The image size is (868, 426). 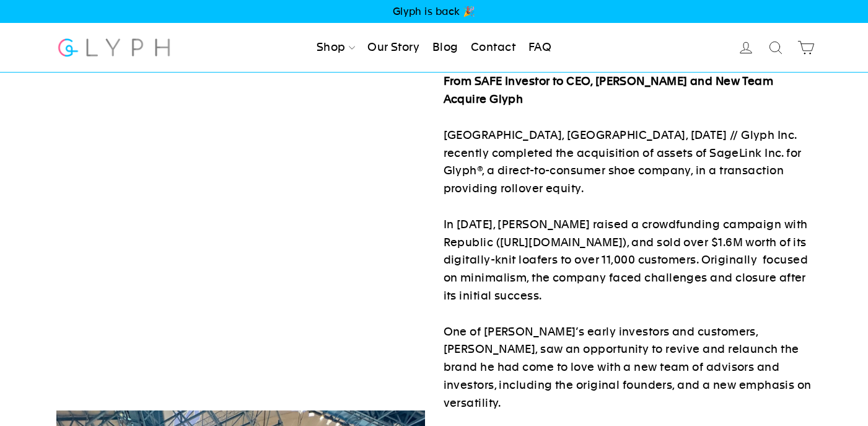 I want to click on a: Our Story, so click(x=394, y=48).